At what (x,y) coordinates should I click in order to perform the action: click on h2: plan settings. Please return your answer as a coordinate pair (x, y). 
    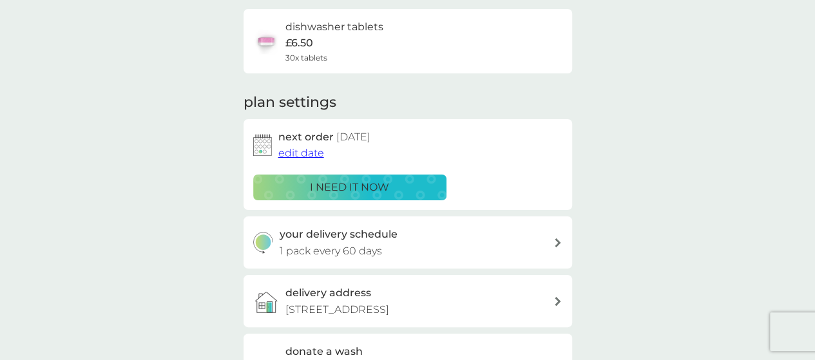
    Looking at the image, I should click on (290, 102).